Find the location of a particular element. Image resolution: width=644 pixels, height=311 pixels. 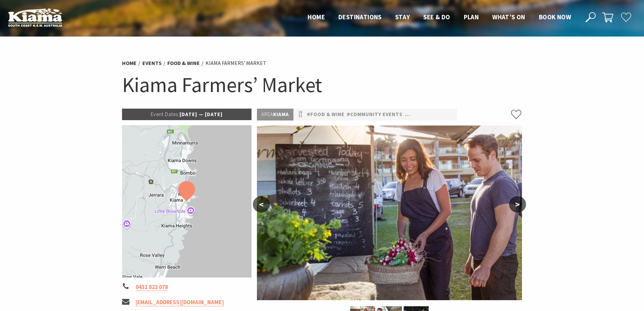

span: Book now is located at coordinates (555, 17).